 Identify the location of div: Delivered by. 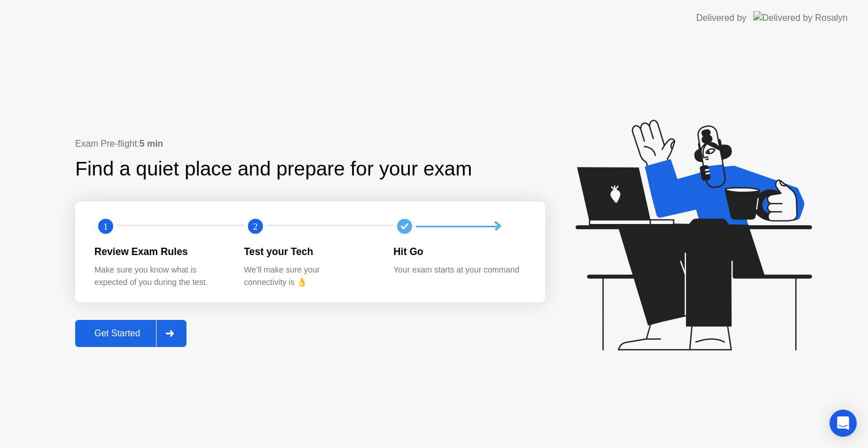
(721, 18).